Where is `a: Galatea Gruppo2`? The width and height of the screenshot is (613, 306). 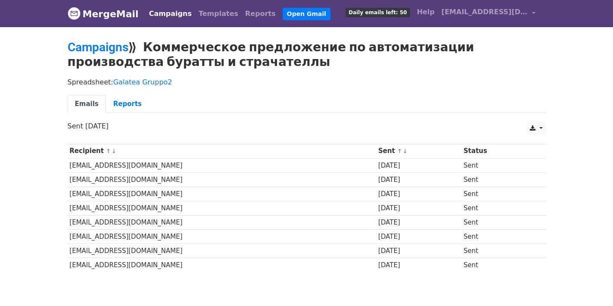
a: Galatea Gruppo2 is located at coordinates (143, 82).